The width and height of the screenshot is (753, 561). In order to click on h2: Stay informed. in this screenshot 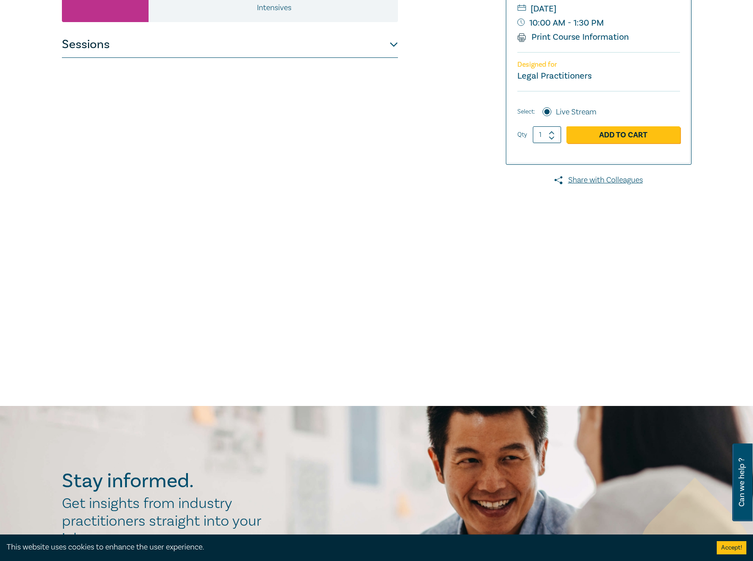, I will do `click(166, 481)`.